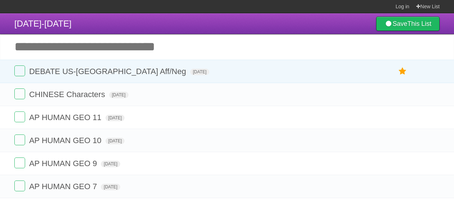 This screenshot has height=201, width=454. Describe the element at coordinates (64, 186) in the screenshot. I see `span: AP HUMAN GEO 7` at that location.